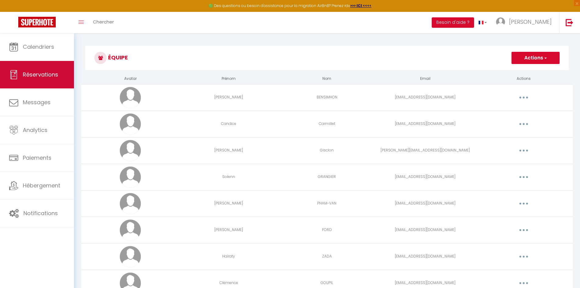 This screenshot has height=288, width=580. Describe the element at coordinates (37, 102) in the screenshot. I see `span: Messages` at that location.